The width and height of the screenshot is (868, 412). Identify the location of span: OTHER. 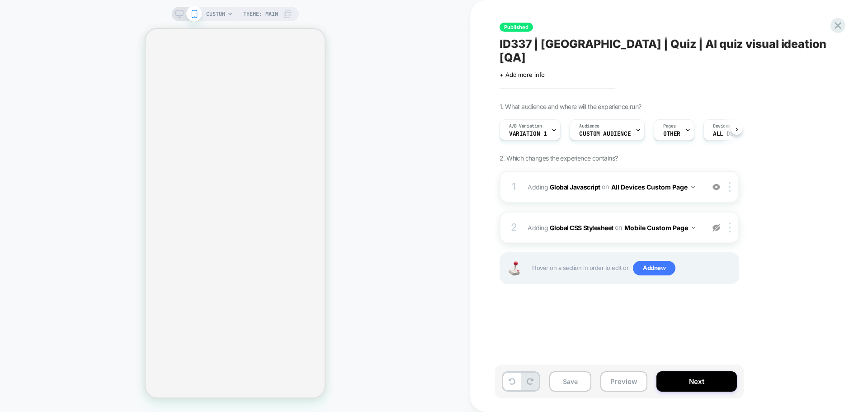
(672, 134).